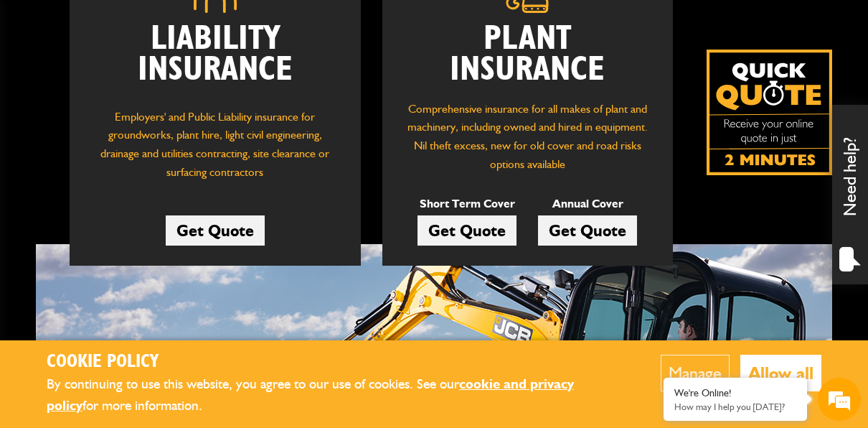 Image resolution: width=868 pixels, height=428 pixels. Describe the element at coordinates (736, 406) in the screenshot. I see `p: How may I help you today?` at that location.